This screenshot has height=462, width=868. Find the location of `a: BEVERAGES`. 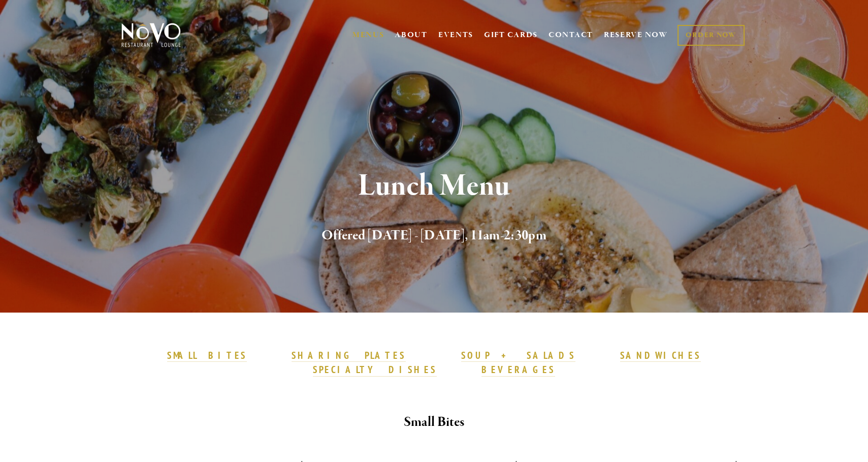

a: BEVERAGES is located at coordinates (518, 370).